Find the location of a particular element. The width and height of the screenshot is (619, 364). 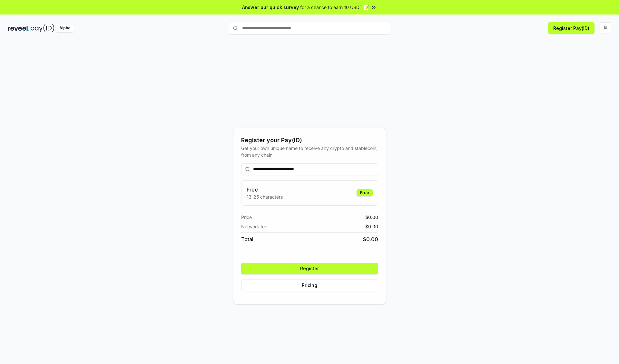

button: Register Pay(ID) is located at coordinates (571, 28).